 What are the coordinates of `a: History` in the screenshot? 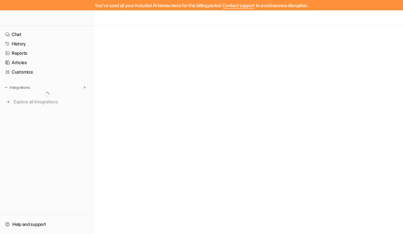 It's located at (46, 44).